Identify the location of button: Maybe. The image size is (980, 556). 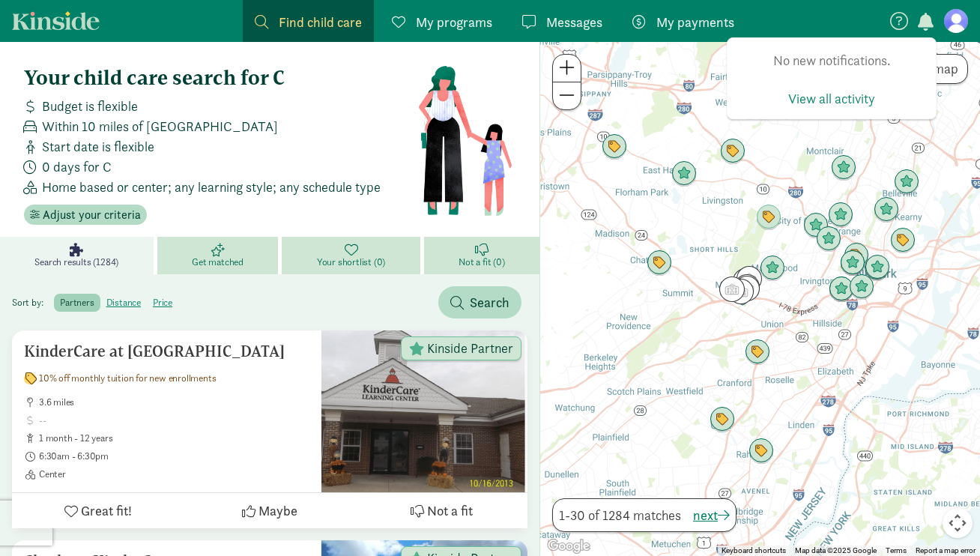
(269, 510).